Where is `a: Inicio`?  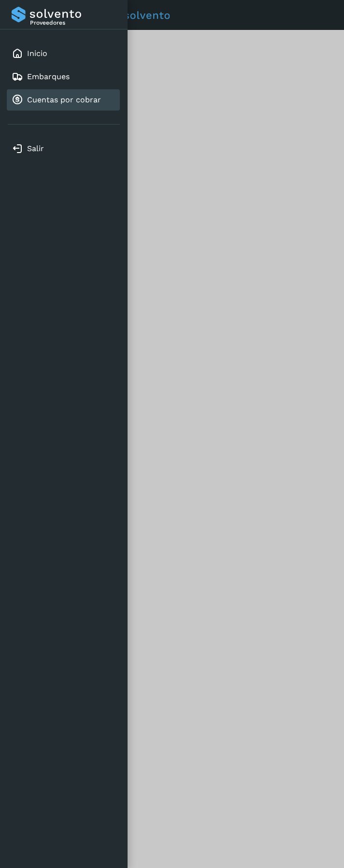
a: Inicio is located at coordinates (37, 53).